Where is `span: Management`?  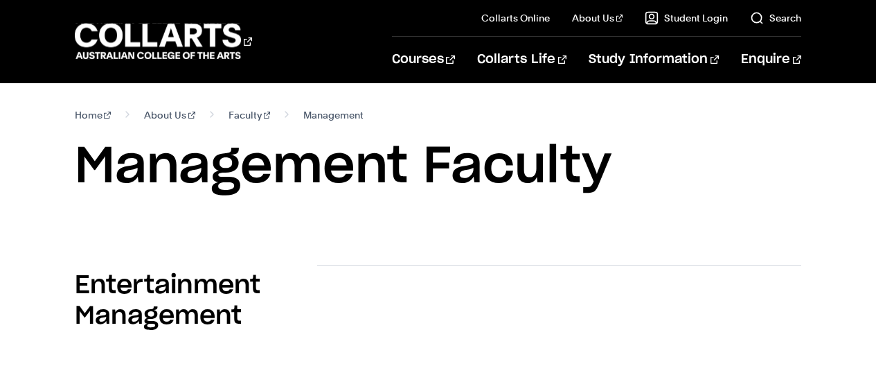
span: Management is located at coordinates (333, 115).